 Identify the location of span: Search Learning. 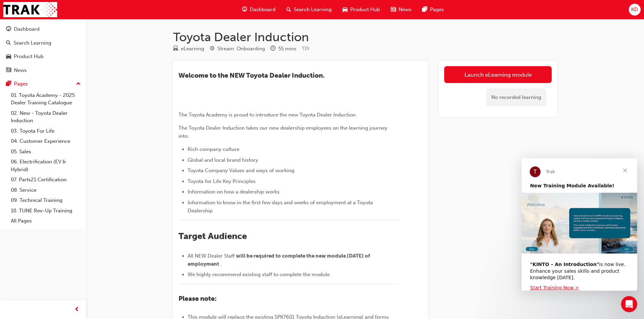
(313, 9).